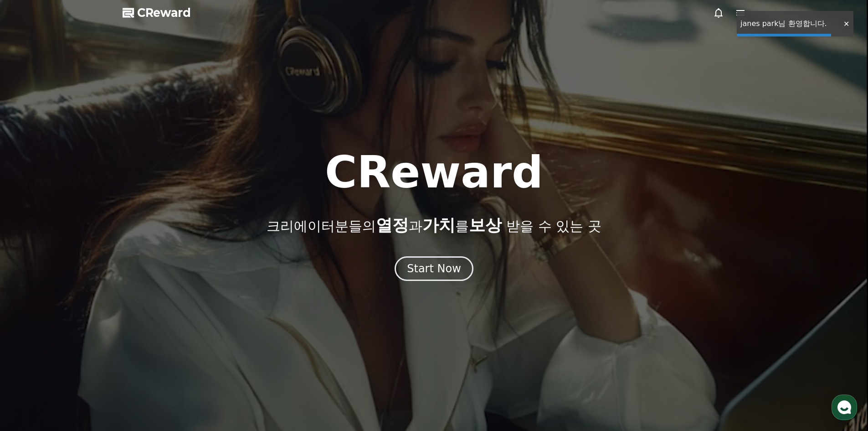  What do you see at coordinates (392, 224) in the screenshot?
I see `span: 열정` at bounding box center [392, 224].